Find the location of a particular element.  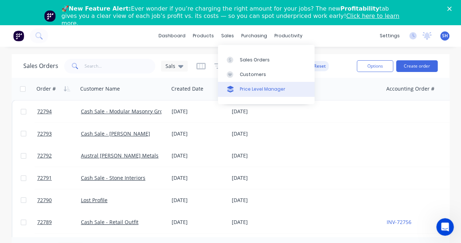

button: Options is located at coordinates (375, 66).